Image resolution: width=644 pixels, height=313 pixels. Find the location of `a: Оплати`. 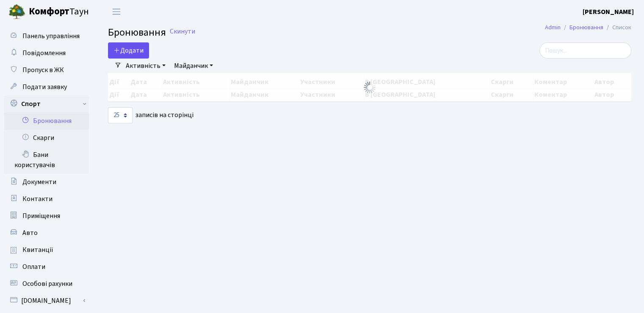

a: Оплати is located at coordinates (46, 267).